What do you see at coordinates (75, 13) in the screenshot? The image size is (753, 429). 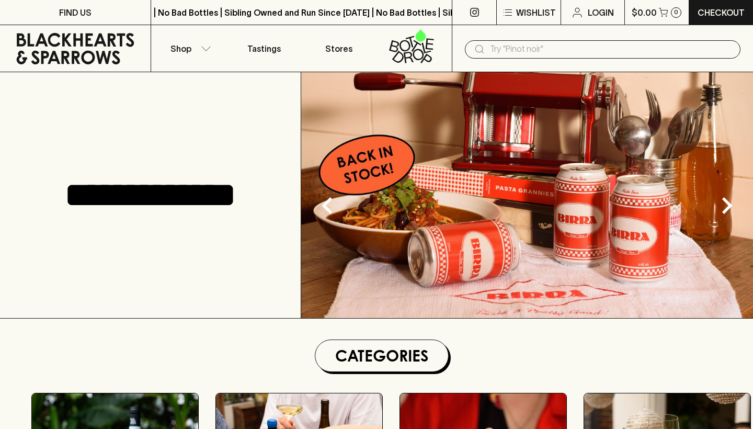 I see `p: FIND US` at bounding box center [75, 13].